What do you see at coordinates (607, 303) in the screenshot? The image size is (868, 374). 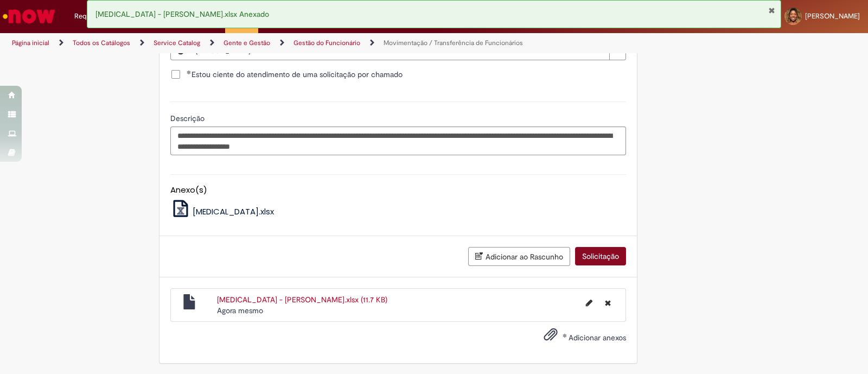 I see `button: Excluir Change Job - LEON AUGUSTO SILVA SCOCA.xlsx` at bounding box center [607, 303].